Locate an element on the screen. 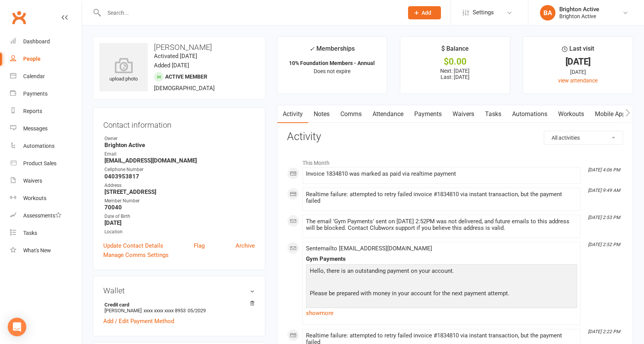 The height and width of the screenshot is (344, 644). span: xxxx xxxx xxxx 8953 is located at coordinates (164, 311).